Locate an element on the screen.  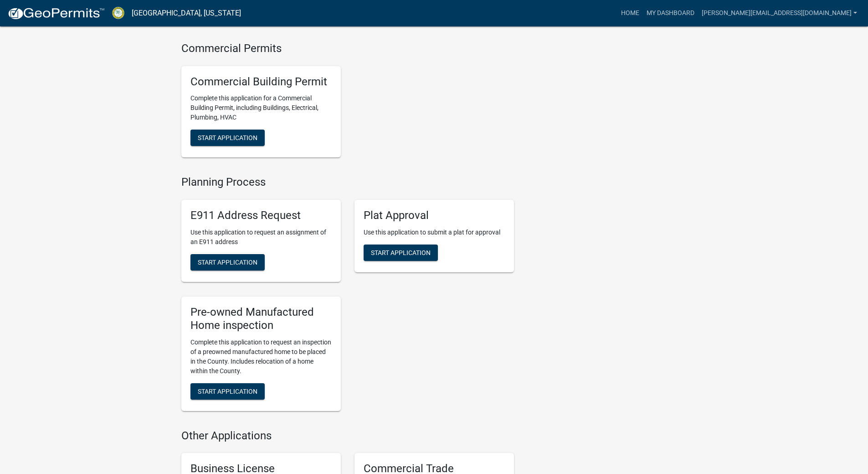
p: Use this application to request an assignment of an E911 address is located at coordinates (261, 237).